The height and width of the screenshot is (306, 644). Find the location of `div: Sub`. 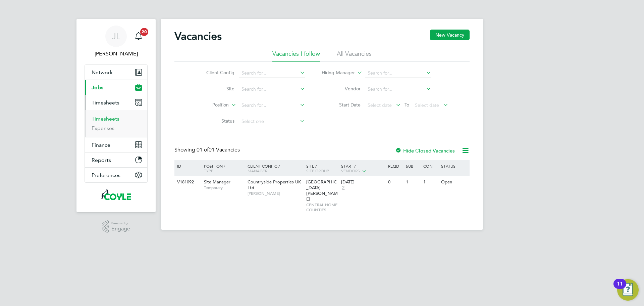

div: Sub is located at coordinates (413, 166).